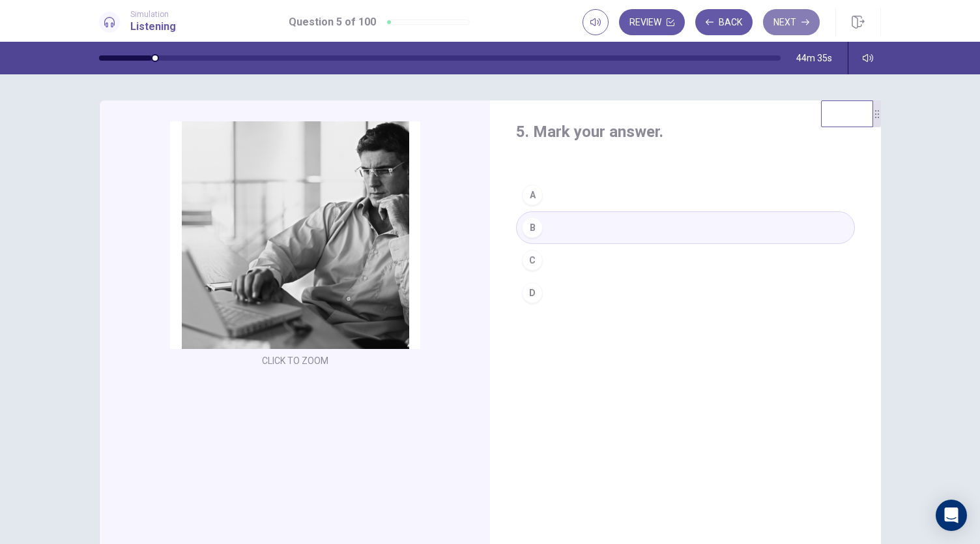 The image size is (980, 544). What do you see at coordinates (153, 27) in the screenshot?
I see `h1: Listening` at bounding box center [153, 27].